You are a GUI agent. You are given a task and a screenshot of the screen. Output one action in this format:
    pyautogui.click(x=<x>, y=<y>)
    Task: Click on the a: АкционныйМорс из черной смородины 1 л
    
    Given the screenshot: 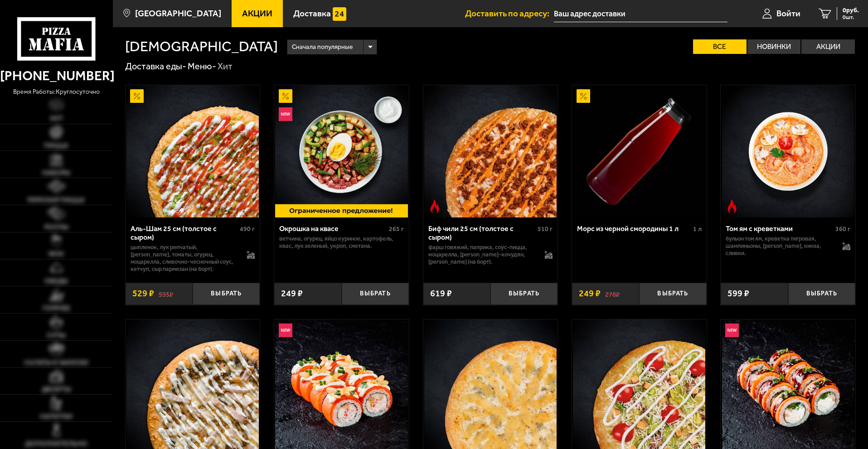 What is the action you would take?
    pyautogui.click(x=639, y=152)
    